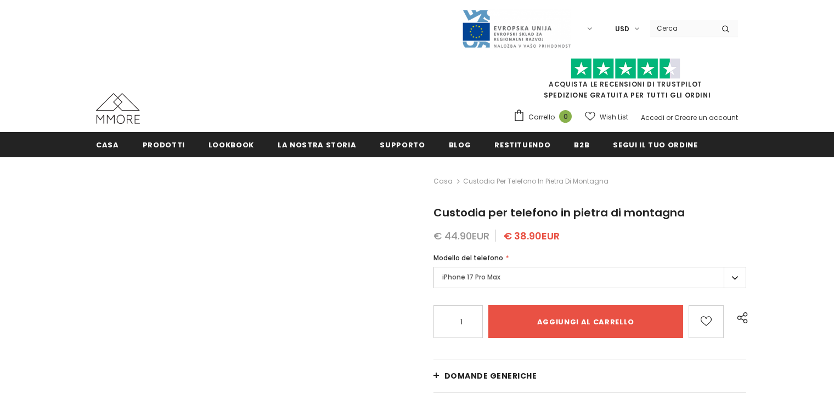 The height and width of the screenshot is (406, 834). I want to click on span: Modello del telefono, so click(468, 258).